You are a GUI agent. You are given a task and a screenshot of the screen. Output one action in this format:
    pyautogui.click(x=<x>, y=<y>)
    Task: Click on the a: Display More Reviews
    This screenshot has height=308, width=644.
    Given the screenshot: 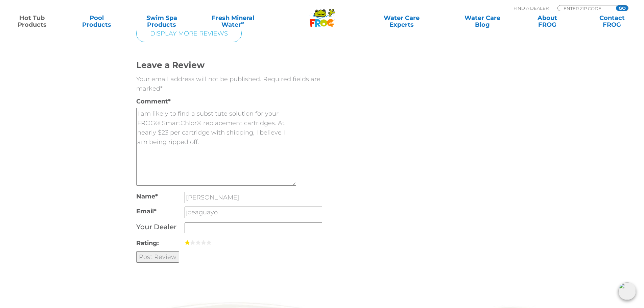 What is the action you would take?
    pyautogui.click(x=189, y=34)
    